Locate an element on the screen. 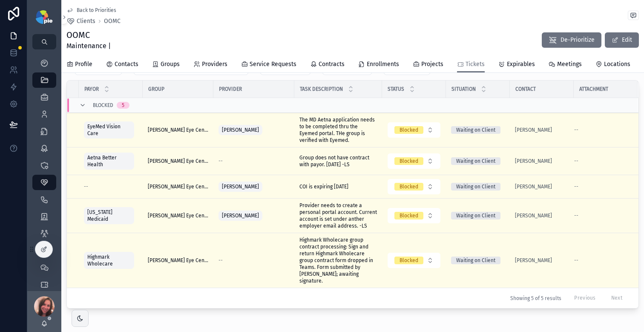 Image resolution: width=644 pixels, height=332 pixels. span: Highmark Wholecare group contract processing: Sign and return Highmark Wholecare group contract f... is located at coordinates (338, 260).